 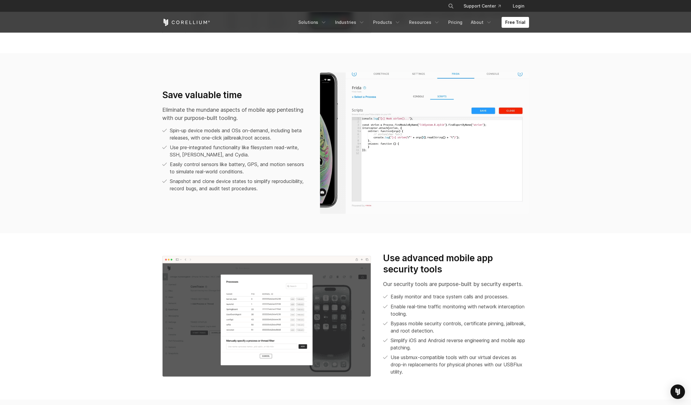 What do you see at coordinates (235, 114) in the screenshot?
I see `p: Eliminate the mundane aspects of mobile app pentesting with our purpose-built tooling.` at bounding box center [235, 114].